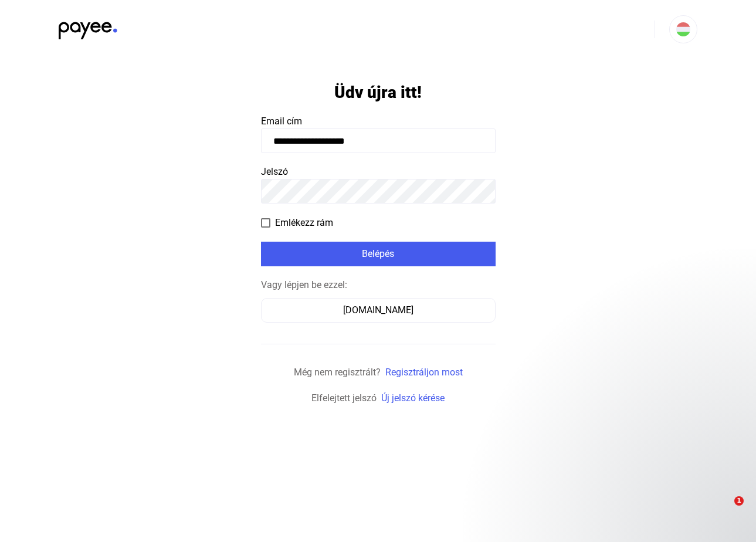 The width and height of the screenshot is (756, 542). What do you see at coordinates (739, 501) in the screenshot?
I see `span: 1` at bounding box center [739, 501].